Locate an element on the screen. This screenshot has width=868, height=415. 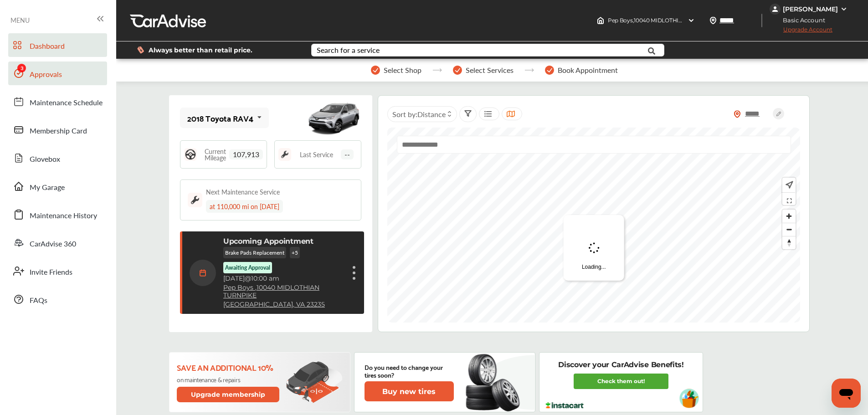
img: header-divider.bc55588e.svg is located at coordinates (762, 21).